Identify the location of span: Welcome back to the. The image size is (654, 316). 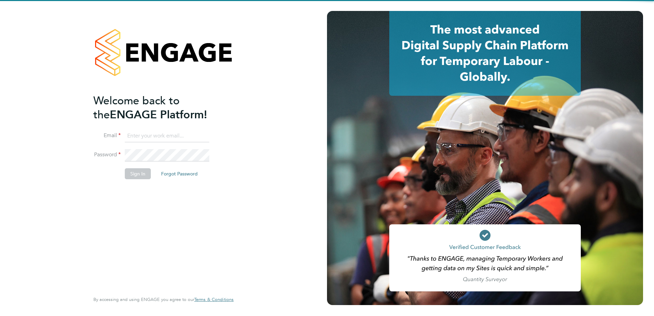
(137, 108).